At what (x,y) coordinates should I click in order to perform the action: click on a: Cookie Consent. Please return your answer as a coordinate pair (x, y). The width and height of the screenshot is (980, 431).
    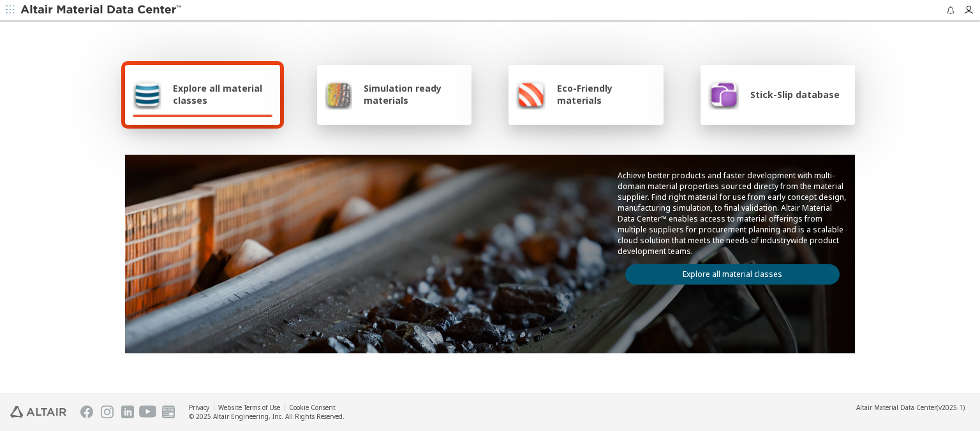
    Looking at the image, I should click on (312, 408).